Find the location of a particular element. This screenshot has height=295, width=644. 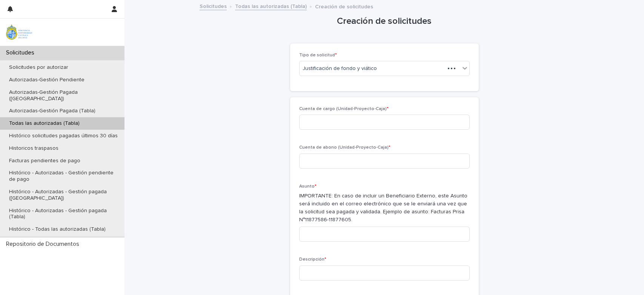

a: Todas las autorizadas (Tabla) is located at coordinates (270, 6).